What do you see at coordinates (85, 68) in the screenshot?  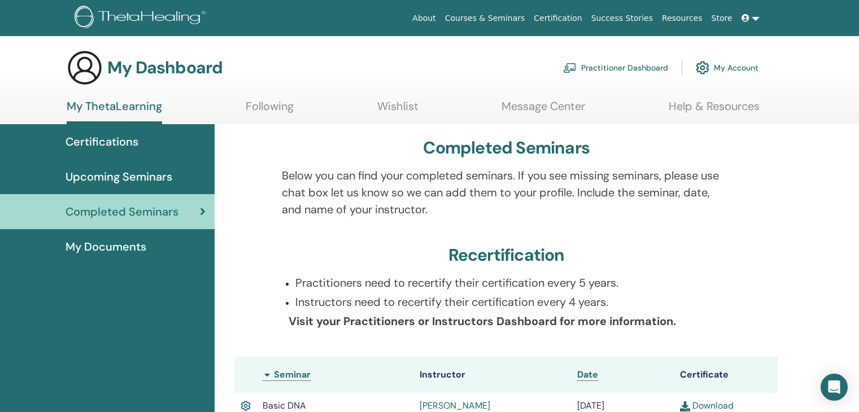 I see `img: generic-user-icon.jpg` at bounding box center [85, 68].